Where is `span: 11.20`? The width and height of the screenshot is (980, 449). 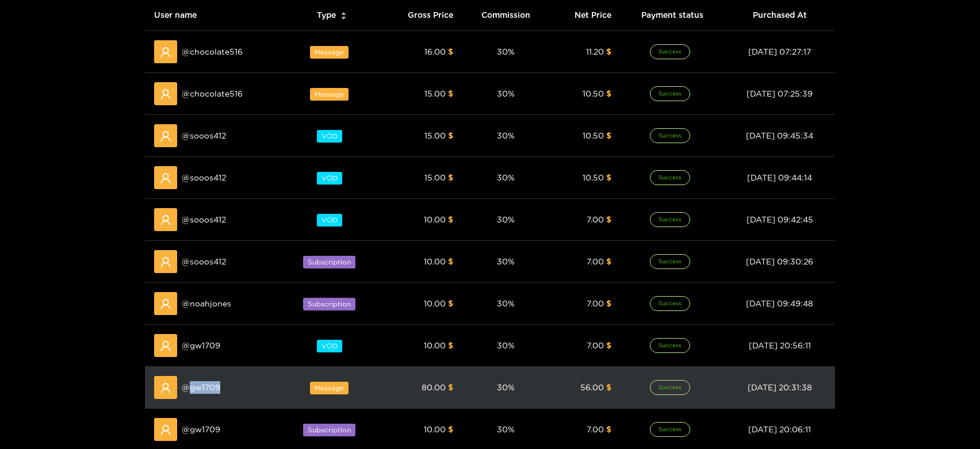 span: 11.20 is located at coordinates (595, 51).